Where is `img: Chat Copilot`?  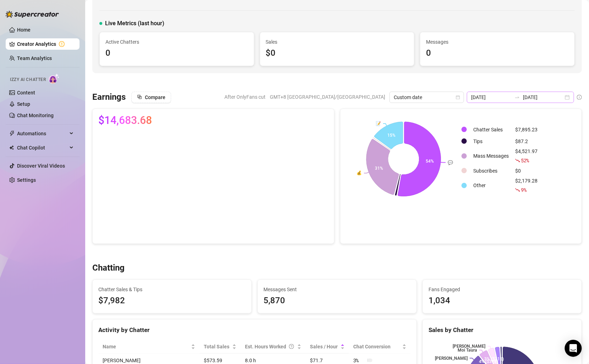 img: Chat Copilot is located at coordinates (11, 148).